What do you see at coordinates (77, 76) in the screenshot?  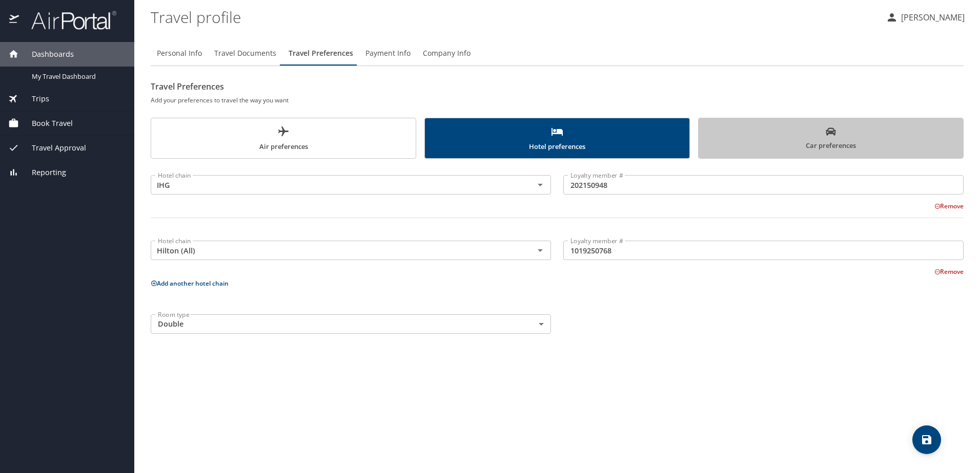 I see `span: My Travel Dashboard` at bounding box center [77, 76].